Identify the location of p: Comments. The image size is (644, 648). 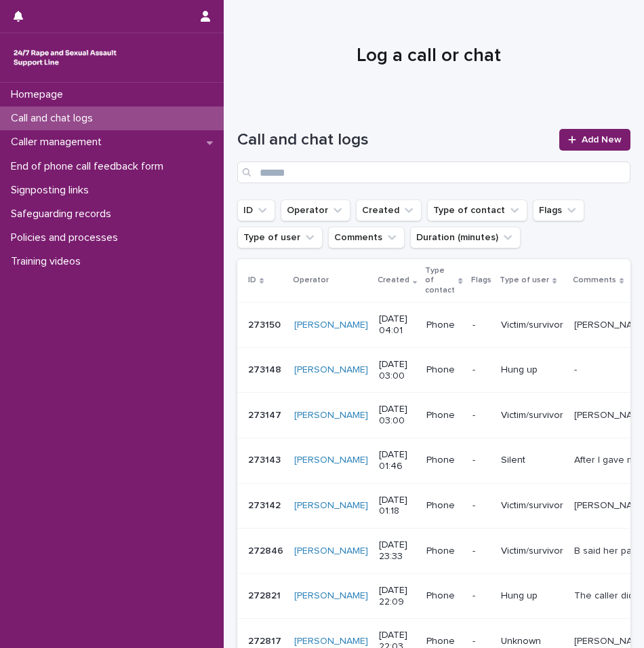
(595, 280).